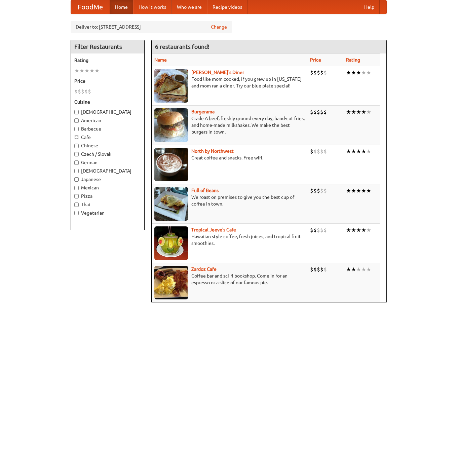 Image resolution: width=457 pixels, height=476 pixels. What do you see at coordinates (108, 162) in the screenshot?
I see `label: German` at bounding box center [108, 162].